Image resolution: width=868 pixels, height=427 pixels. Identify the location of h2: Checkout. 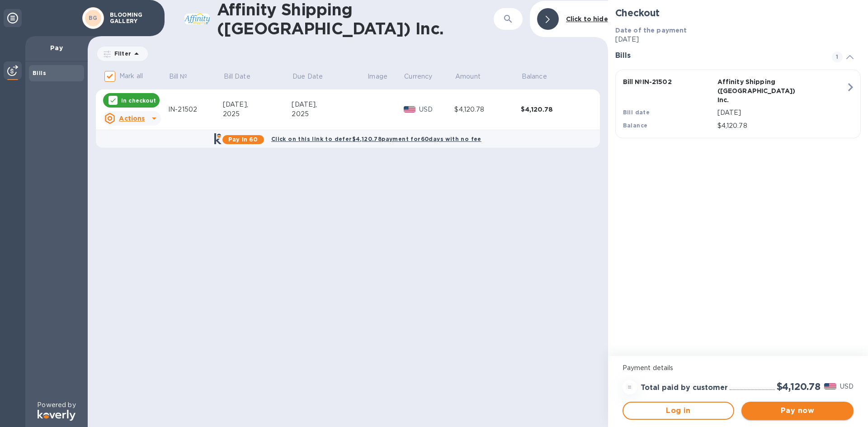
(738, 13).